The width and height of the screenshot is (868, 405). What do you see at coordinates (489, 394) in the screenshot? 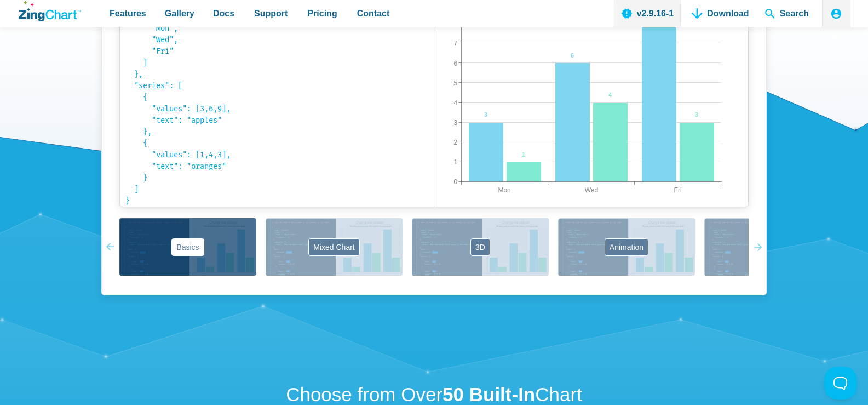
I see `strong: 50 Built-In` at bounding box center [489, 394].